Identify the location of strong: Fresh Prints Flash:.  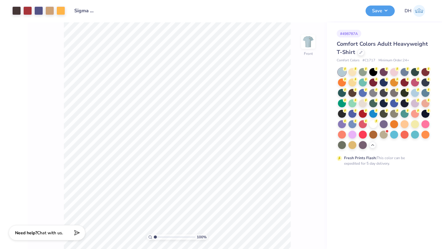
(360, 158).